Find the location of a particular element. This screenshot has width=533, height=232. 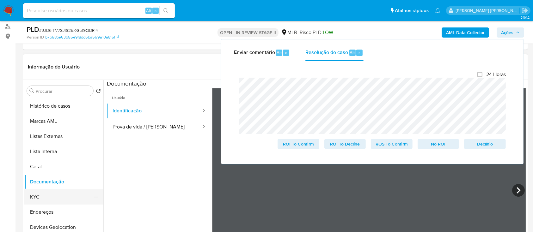

button: Histórico de casos is located at coordinates (64, 106).